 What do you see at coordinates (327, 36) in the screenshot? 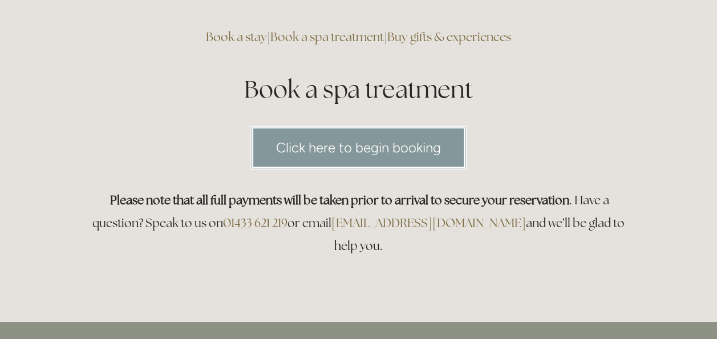
I see `a: Book a spa treatment` at bounding box center [327, 36].